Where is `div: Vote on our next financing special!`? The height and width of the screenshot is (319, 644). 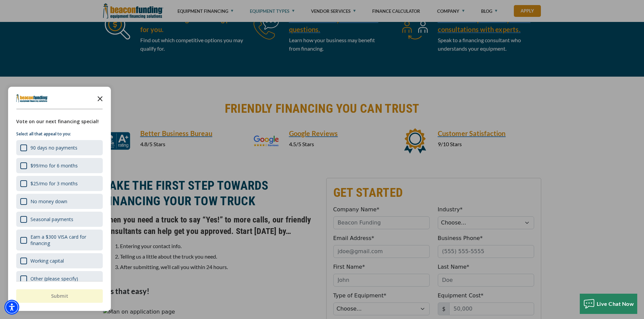 div: Vote on our next financing special! is located at coordinates (59, 122).